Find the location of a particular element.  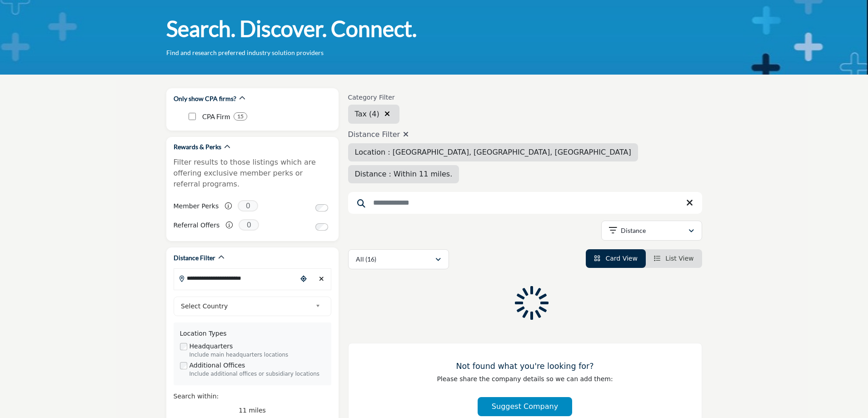

span: Select Country is located at coordinates (246, 306).